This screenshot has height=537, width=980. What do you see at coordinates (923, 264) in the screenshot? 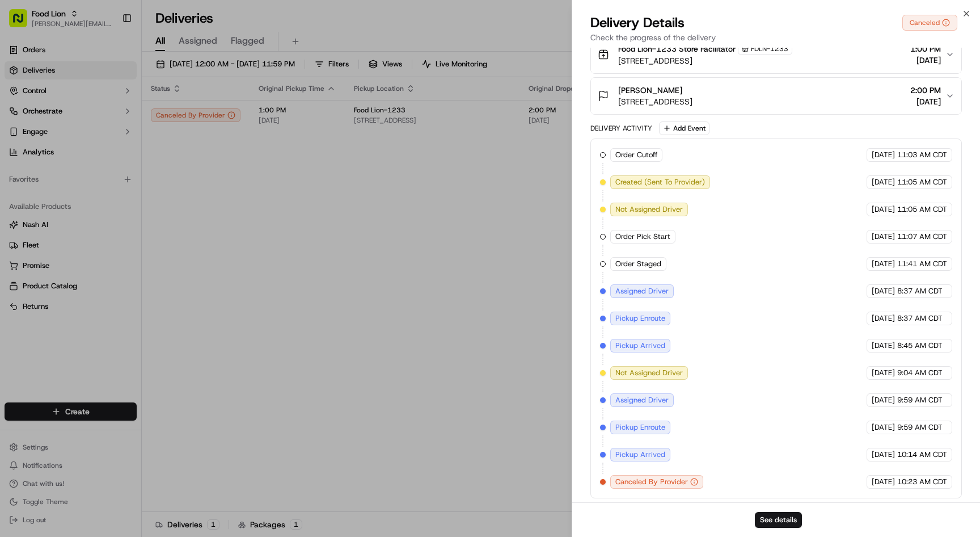
I see `span: 11:41 AM CDT` at bounding box center [923, 264].